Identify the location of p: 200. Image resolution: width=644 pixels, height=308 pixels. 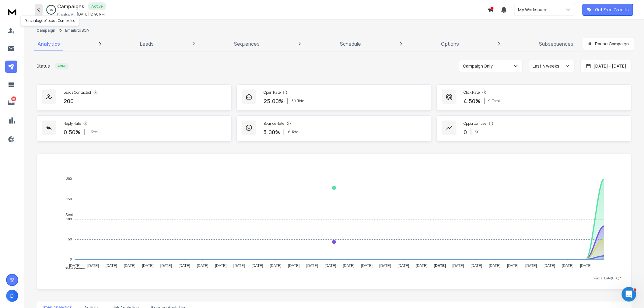
(68, 101).